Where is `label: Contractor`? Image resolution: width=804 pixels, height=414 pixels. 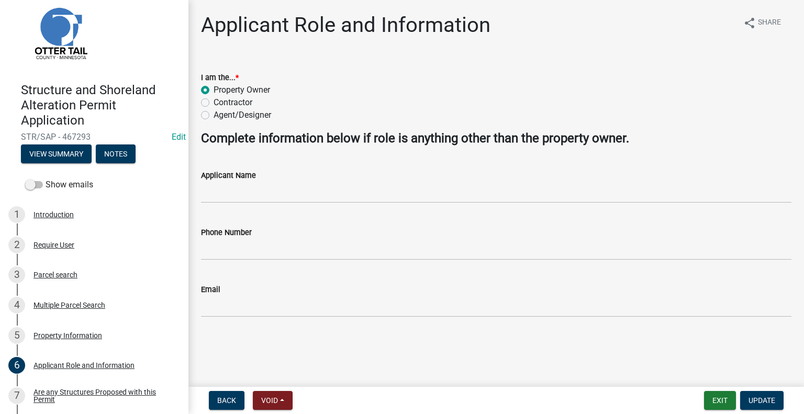
label: Contractor is located at coordinates (233, 103).